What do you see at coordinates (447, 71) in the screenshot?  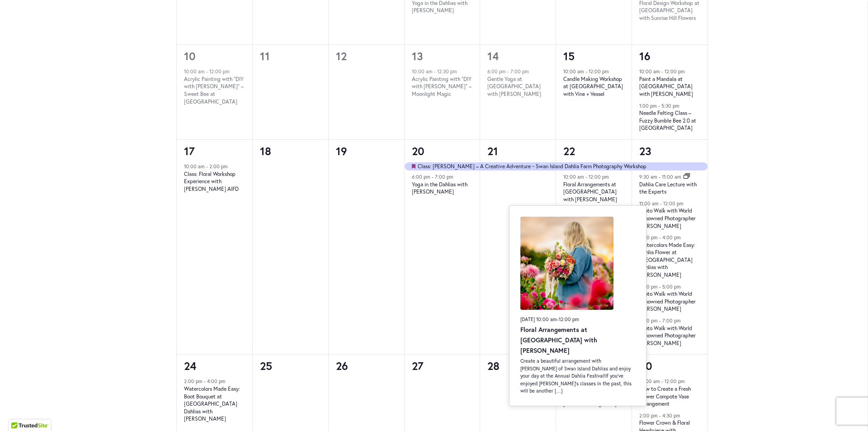 I see `time: 12:30 pm` at bounding box center [447, 71].